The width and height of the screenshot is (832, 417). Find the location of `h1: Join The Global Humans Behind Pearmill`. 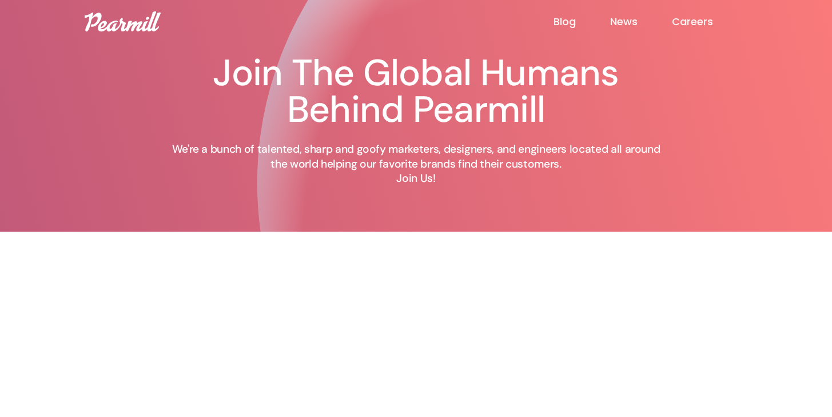

h1: Join The Global Humans Behind Pearmill is located at coordinates (416, 92).